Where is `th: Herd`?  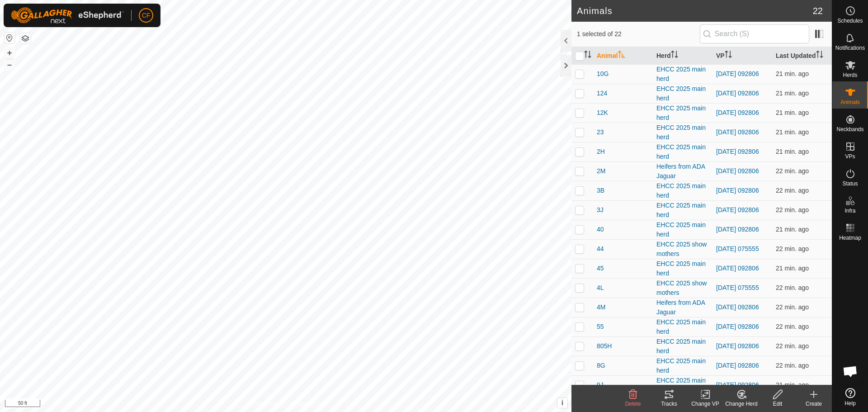
th: Herd is located at coordinates (682, 56).